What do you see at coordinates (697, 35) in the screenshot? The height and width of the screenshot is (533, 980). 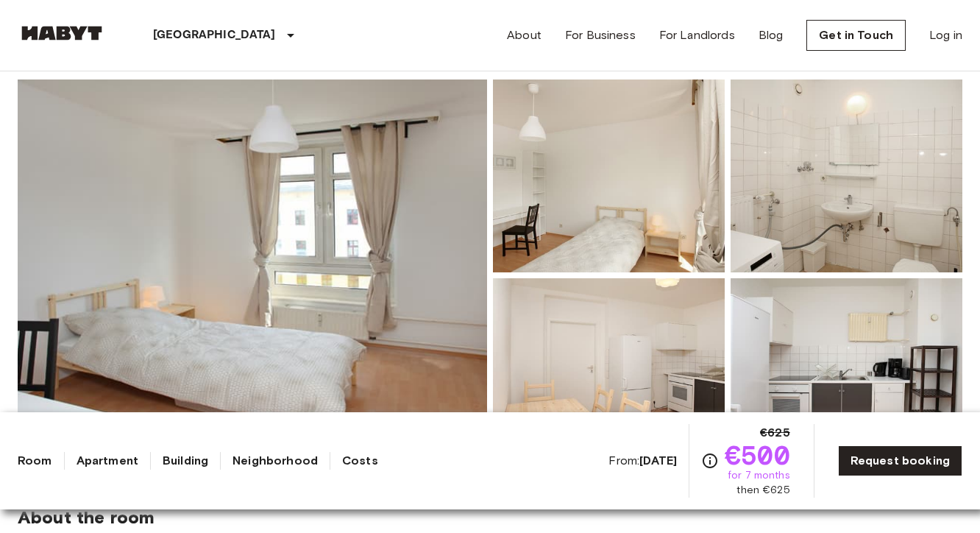 I see `a: For Landlords` at bounding box center [697, 35].